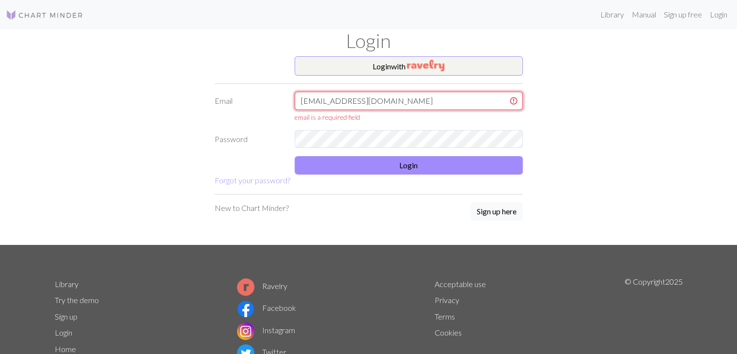  I want to click on a: Sign up, so click(66, 316).